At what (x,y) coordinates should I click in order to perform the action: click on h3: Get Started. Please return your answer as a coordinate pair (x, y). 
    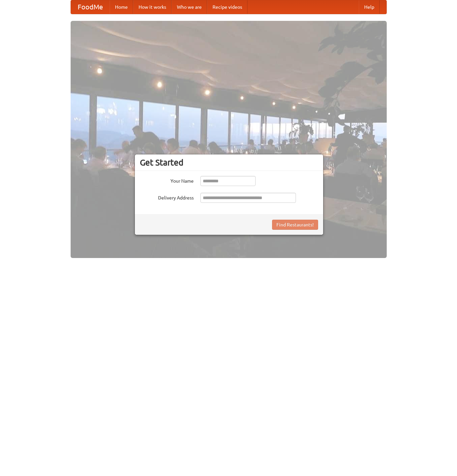
    Looking at the image, I should click on (229, 162).